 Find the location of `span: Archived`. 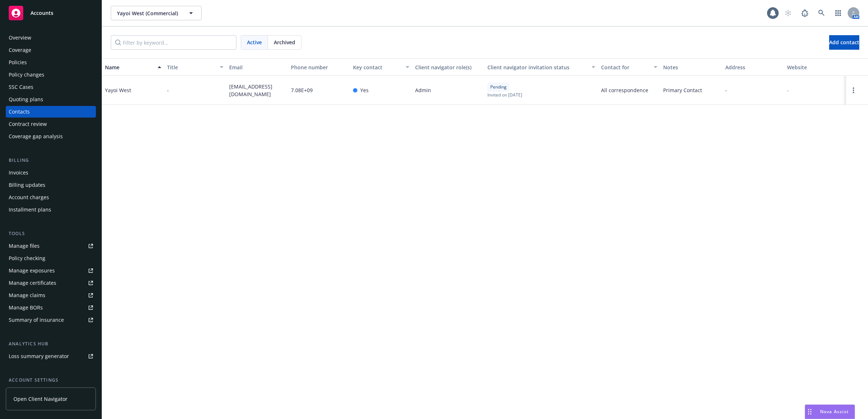

span: Archived is located at coordinates (284, 42).